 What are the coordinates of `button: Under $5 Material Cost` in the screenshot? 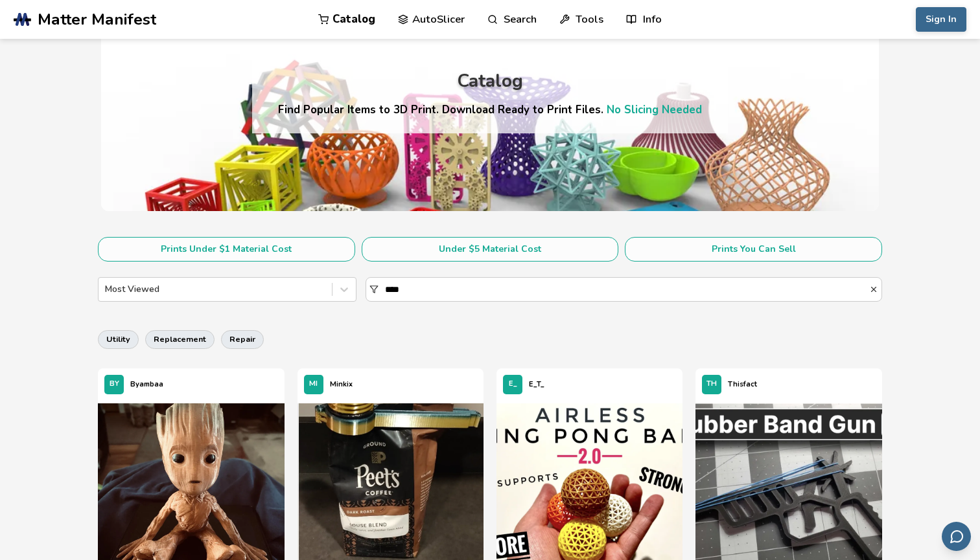 It's located at (490, 249).